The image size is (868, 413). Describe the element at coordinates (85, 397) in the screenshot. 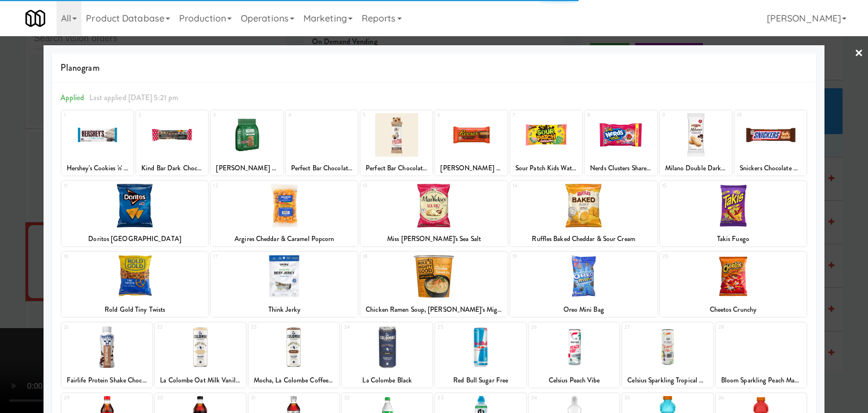

I see `div: 29` at that location.